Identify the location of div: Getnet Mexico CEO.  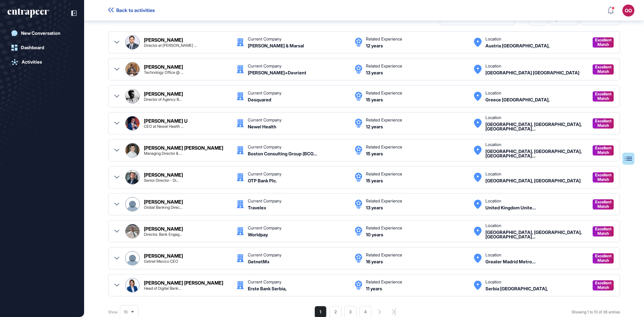
(161, 261).